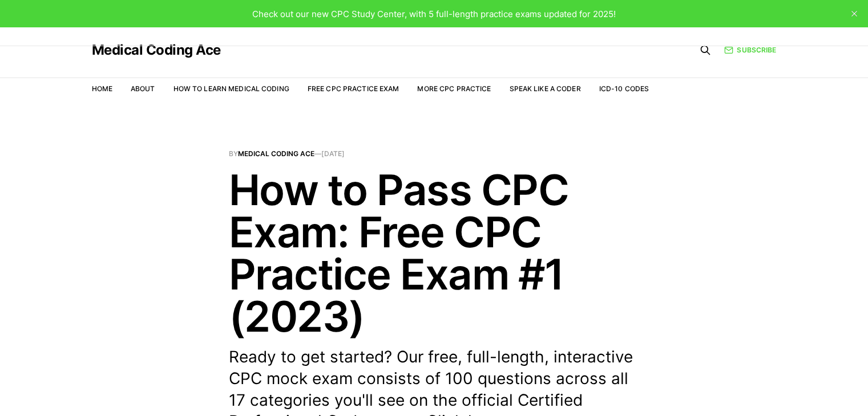 Image resolution: width=868 pixels, height=416 pixels. Describe the element at coordinates (102, 88) in the screenshot. I see `a: Home` at that location.